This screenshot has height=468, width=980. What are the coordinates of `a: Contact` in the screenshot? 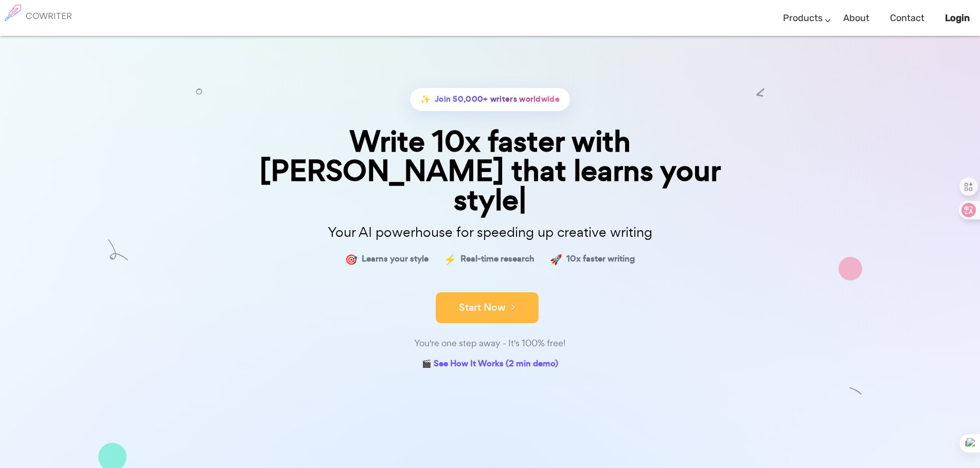 It's located at (907, 18).